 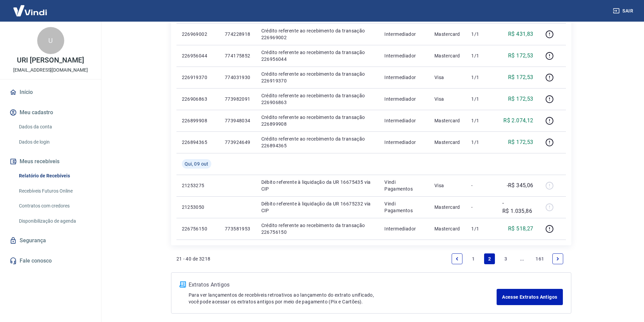 What do you see at coordinates (506, 259) in the screenshot?
I see `a: Page 3` at bounding box center [506, 259].